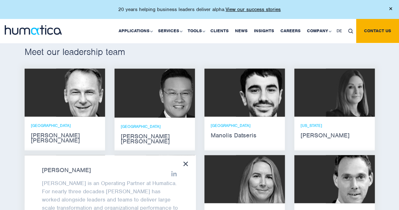 The image size is (399, 210). Describe the element at coordinates (135, 31) in the screenshot. I see `a: Applications` at that location.